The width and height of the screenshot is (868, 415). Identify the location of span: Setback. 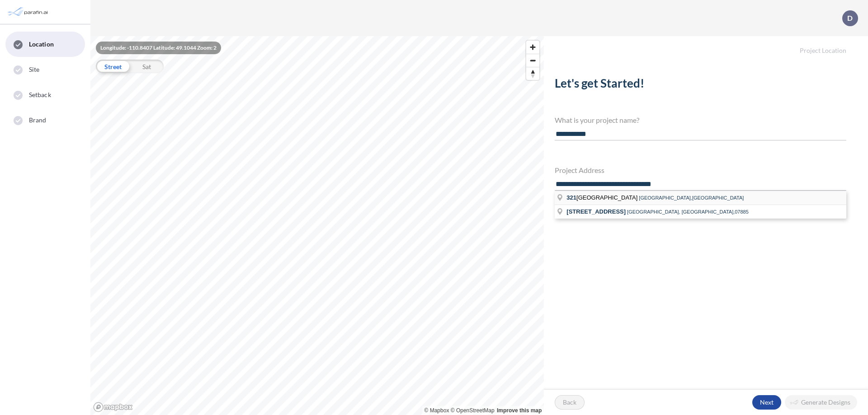
(40, 95).